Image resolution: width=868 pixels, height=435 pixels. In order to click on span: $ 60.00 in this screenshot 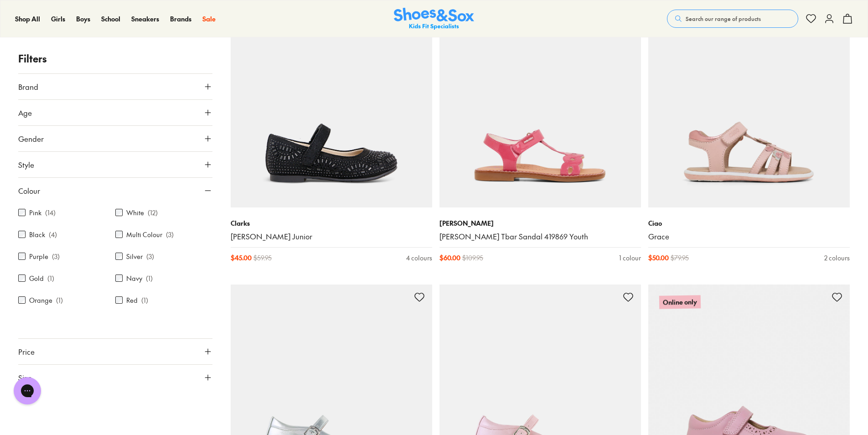, I will do `click(450, 258)`.